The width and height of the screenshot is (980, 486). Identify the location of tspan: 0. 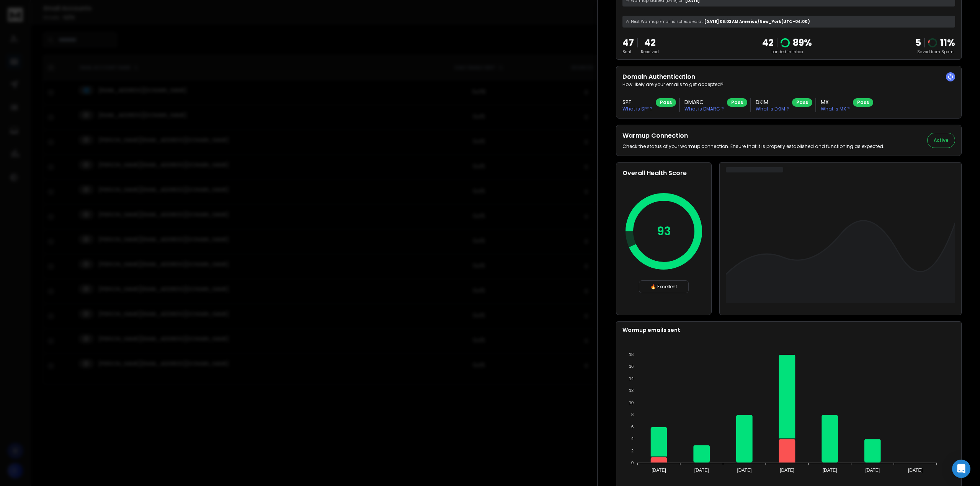
(633, 463).